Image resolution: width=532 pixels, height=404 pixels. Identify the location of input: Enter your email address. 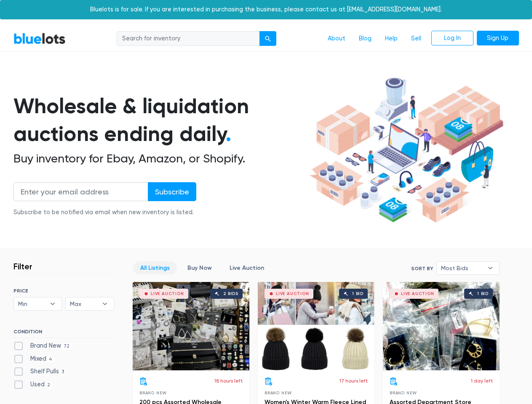
(81, 192).